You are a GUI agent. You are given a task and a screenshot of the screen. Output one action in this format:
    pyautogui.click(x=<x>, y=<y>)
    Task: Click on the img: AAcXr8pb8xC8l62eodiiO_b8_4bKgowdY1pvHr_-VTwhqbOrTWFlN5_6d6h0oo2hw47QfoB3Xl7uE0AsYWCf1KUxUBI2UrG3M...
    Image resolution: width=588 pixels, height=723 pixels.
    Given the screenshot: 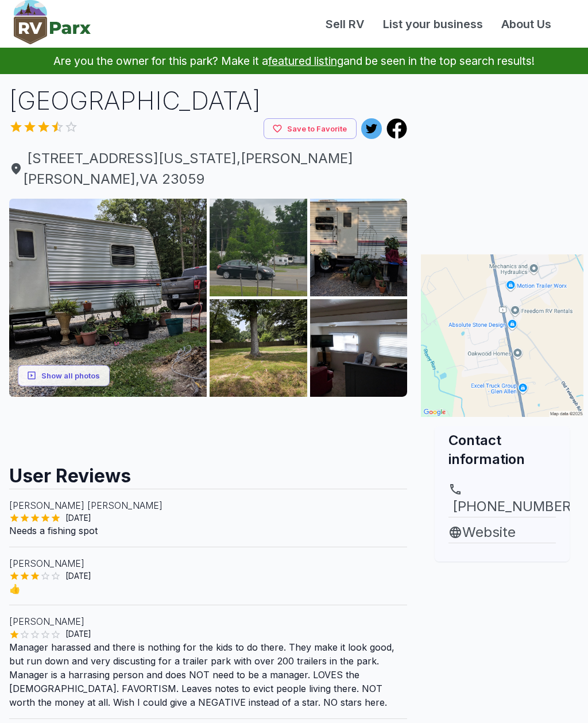 What is the action you would take?
    pyautogui.click(x=359, y=247)
    